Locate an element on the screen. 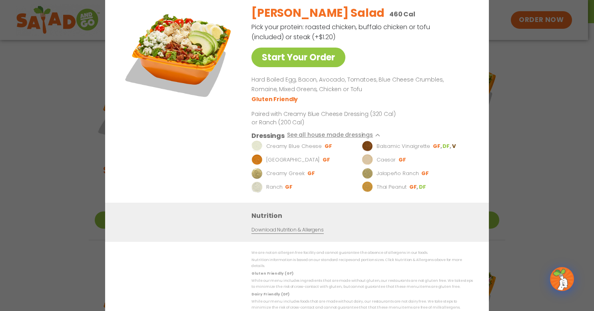  button: See all house made dressings is located at coordinates (336, 136).